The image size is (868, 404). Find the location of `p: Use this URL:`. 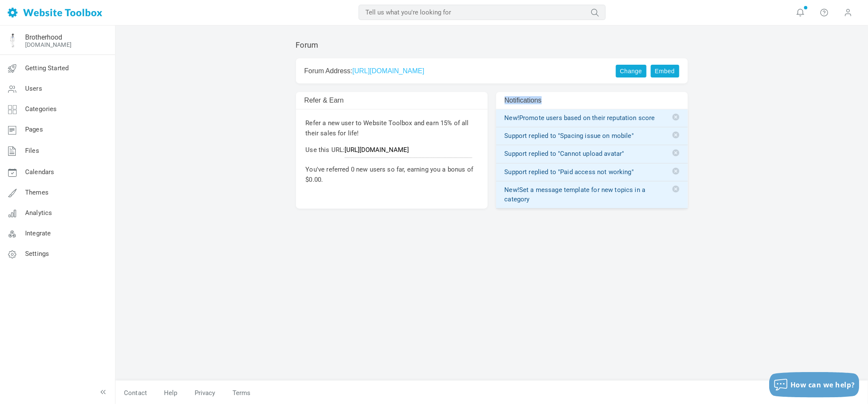

p: Use this URL: is located at coordinates (392, 152).